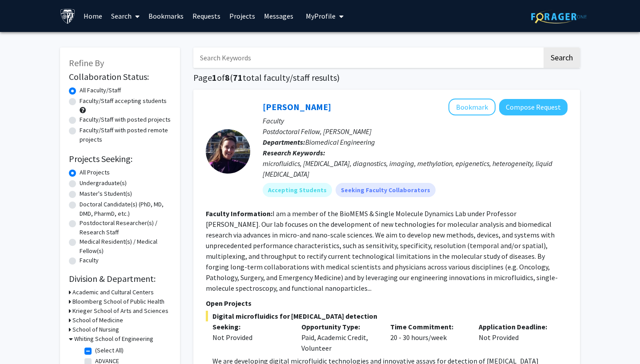  Describe the element at coordinates (109, 350) in the screenshot. I see `label: (Select All)` at that location.